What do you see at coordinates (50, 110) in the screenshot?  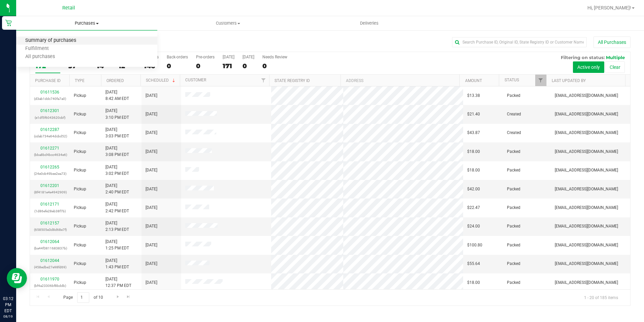 I see `a: 01612301` at bounding box center [50, 110].